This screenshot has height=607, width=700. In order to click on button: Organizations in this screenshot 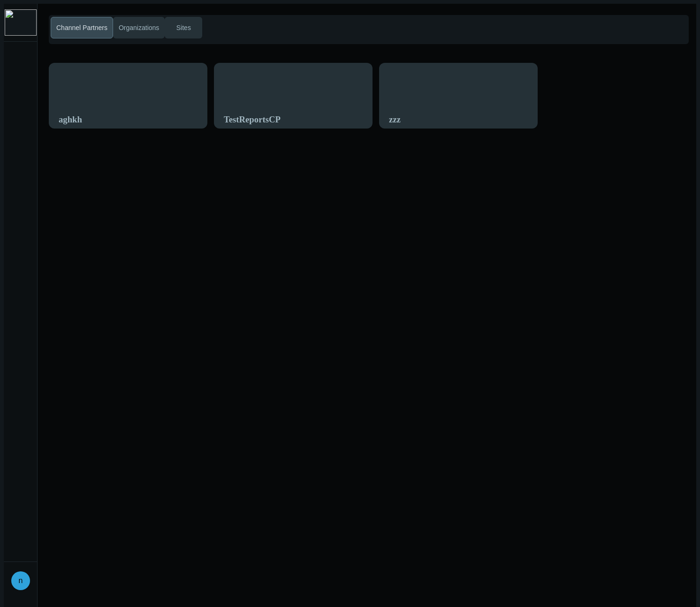, I will do `click(139, 28)`.